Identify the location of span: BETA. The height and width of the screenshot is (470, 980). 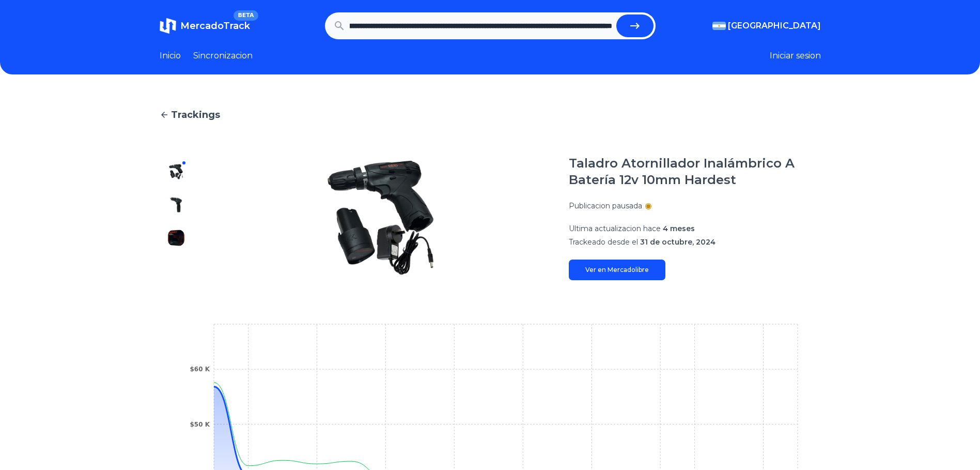
(246, 16).